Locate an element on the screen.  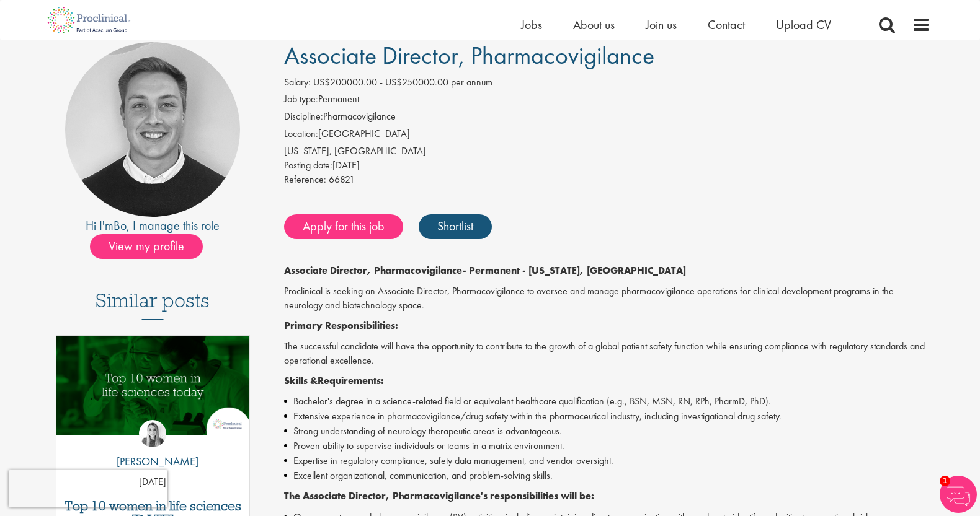
span: Join us is located at coordinates (661, 25).